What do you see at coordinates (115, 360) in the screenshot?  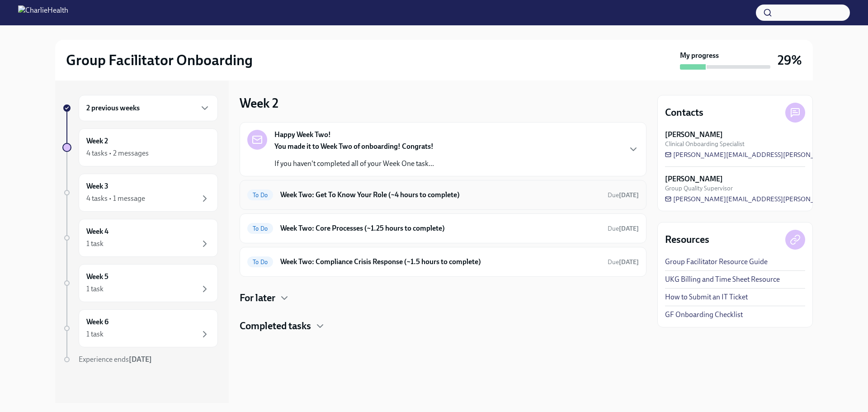 I see `span: Experience ends` at bounding box center [115, 360].